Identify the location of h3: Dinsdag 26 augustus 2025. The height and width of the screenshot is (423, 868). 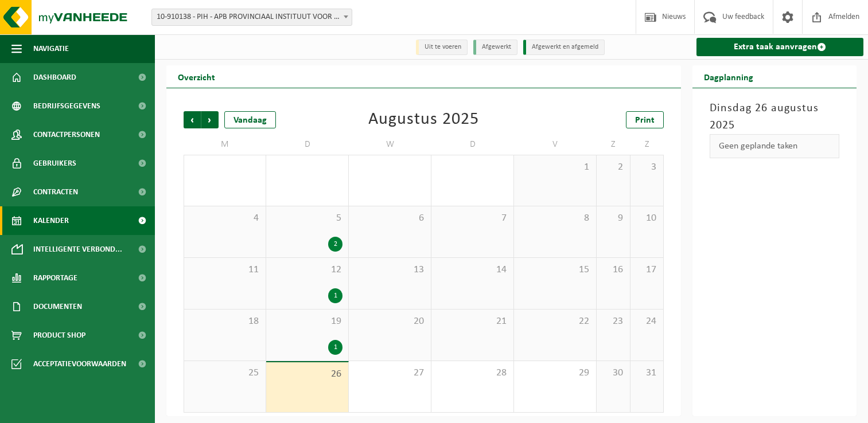
(774, 117).